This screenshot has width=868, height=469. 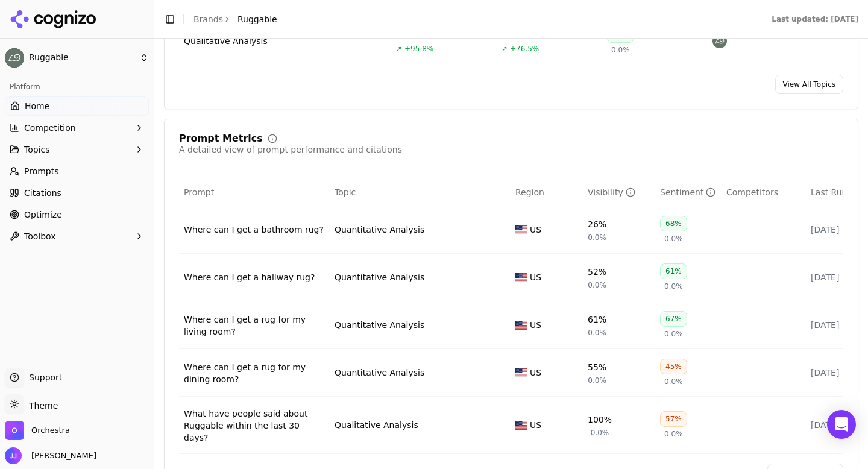 I want to click on span: Topic, so click(x=345, y=192).